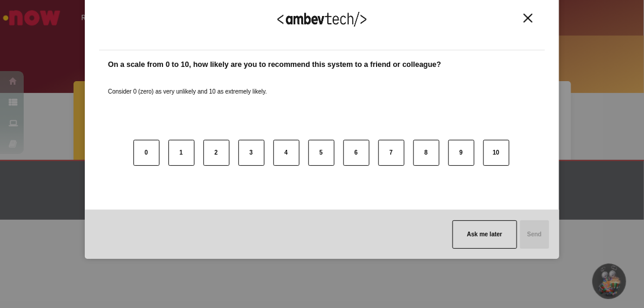 This screenshot has width=644, height=308. Describe the element at coordinates (322, 19) in the screenshot. I see `img: Logo Ambevtech` at that location.